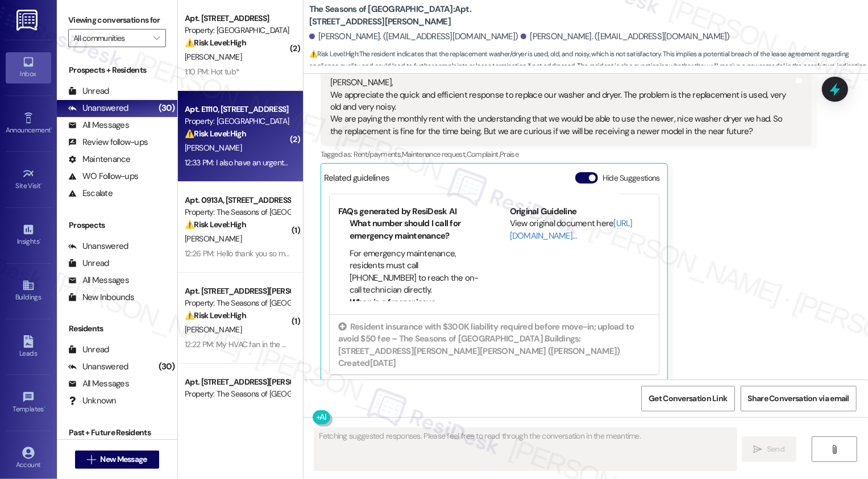 This screenshot has height=479, width=868. Describe the element at coordinates (494, 339) in the screenshot. I see `div: Resident insurance with $300K liability required before move-in; upload to avoid $50 fee – The Se...` at that location.